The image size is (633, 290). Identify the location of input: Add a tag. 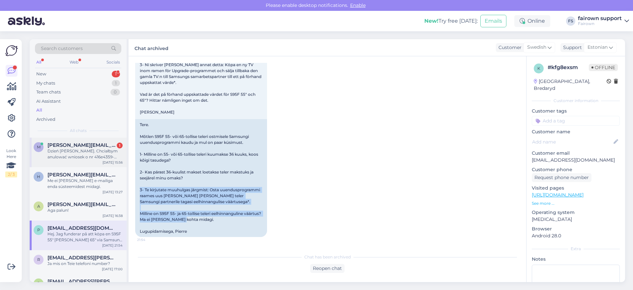
(575, 121).